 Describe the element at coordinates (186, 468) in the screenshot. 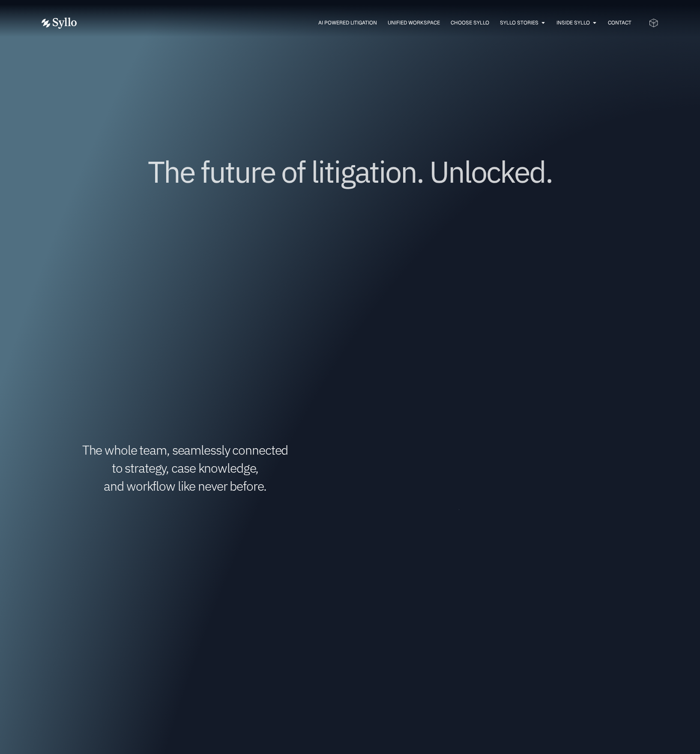

I see `h1: The whole team, seamlessly connected to strategy, case knowledge, and workflow like never before.` at that location.